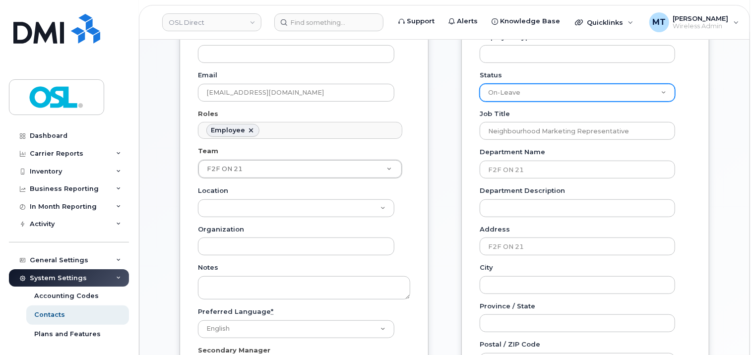  What do you see at coordinates (225, 169) in the screenshot?
I see `span: F2F ON 21` at bounding box center [225, 169].